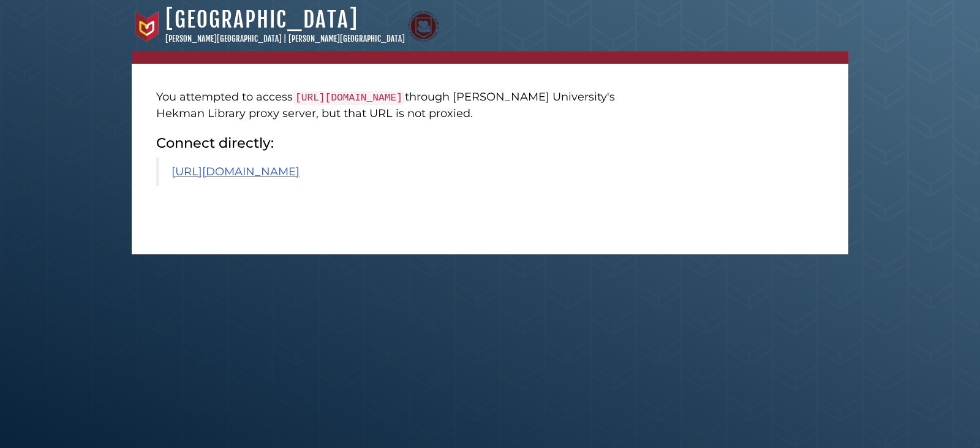 This screenshot has width=980, height=448. Describe the element at coordinates (403, 143) in the screenshot. I see `h2: Connect directly:` at that location.